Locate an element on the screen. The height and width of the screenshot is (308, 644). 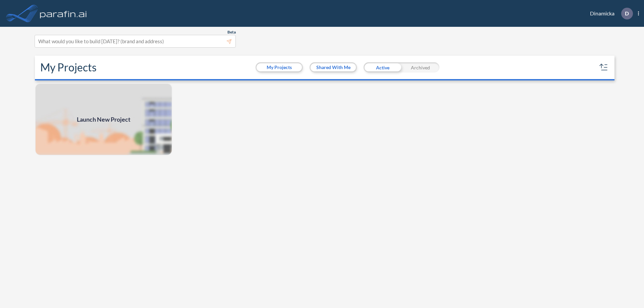
button: My Projects is located at coordinates (280, 67).